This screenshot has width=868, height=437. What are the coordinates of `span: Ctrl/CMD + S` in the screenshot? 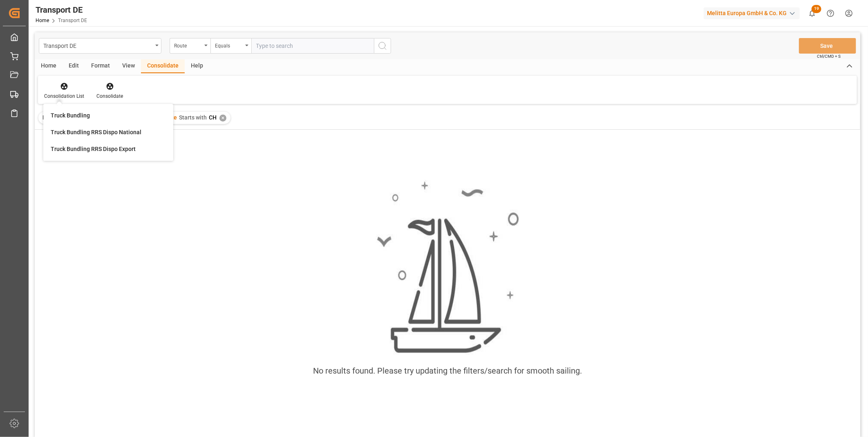 It's located at (829, 56).